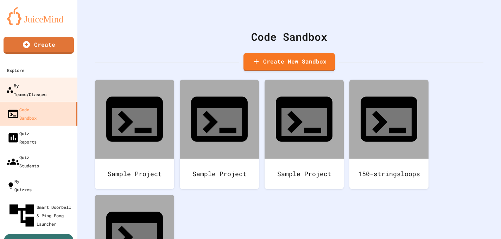 The height and width of the screenshot is (239, 501). I want to click on a: 150-stringsloops, so click(388, 135).